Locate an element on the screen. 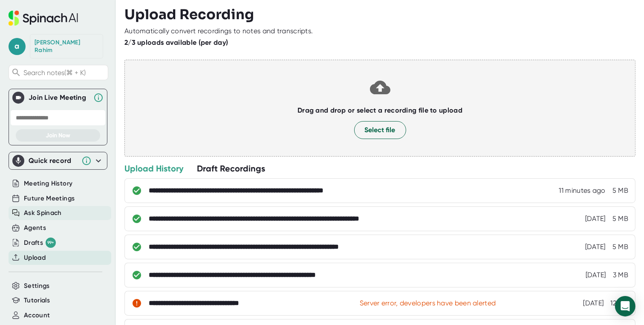 The height and width of the screenshot is (325, 644). div: Abdul Rahim is located at coordinates (67, 46).